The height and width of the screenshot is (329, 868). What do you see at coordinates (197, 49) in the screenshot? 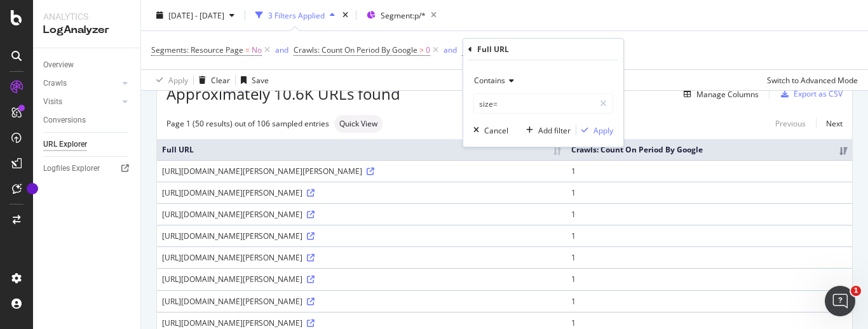
I see `span: Segments: Resource Page` at bounding box center [197, 49].